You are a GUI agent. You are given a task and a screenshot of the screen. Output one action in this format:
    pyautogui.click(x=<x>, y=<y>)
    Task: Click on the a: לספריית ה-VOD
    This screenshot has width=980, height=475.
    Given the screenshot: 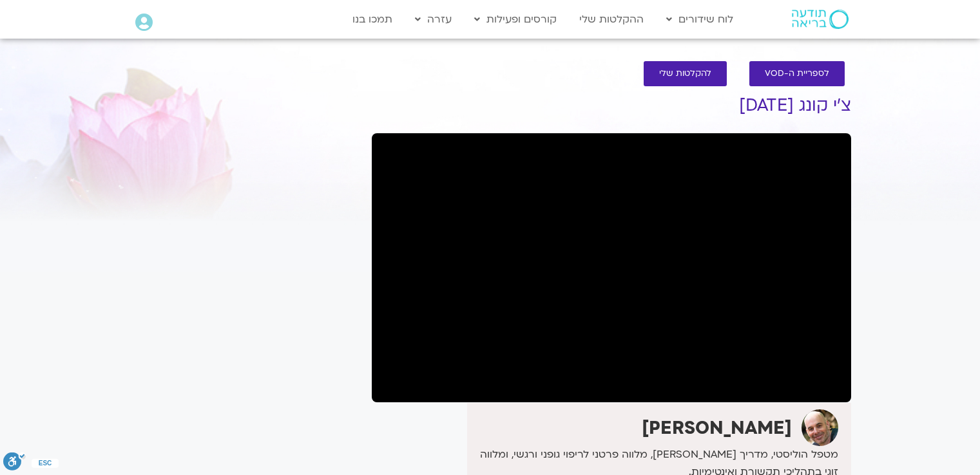 What is the action you would take?
    pyautogui.click(x=797, y=74)
    